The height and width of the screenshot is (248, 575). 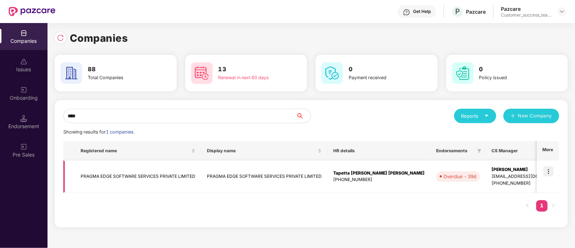 What do you see at coordinates (24, 33) in the screenshot?
I see `img: svg+xml;base64,PHN2ZyBpZD0iQ29tcGFuaWVzIiB4bWxucz0iaHR0cDovL3d3dy53My5vcmcvMjAwMC9zdmciIHdpZHRoPS...` at bounding box center [24, 33].